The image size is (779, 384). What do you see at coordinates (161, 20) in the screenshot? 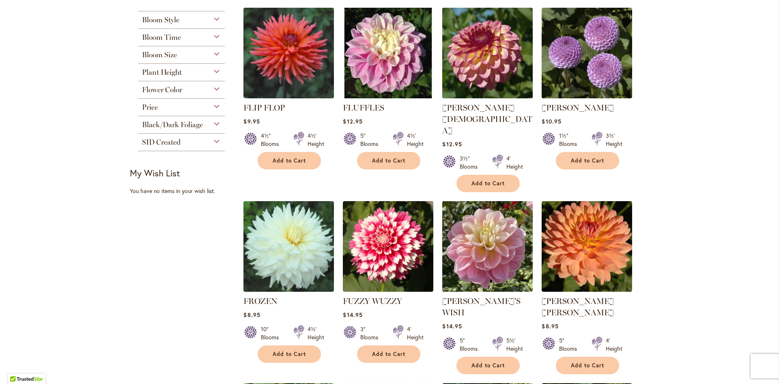
I see `span: Bloom Style` at bounding box center [161, 20].